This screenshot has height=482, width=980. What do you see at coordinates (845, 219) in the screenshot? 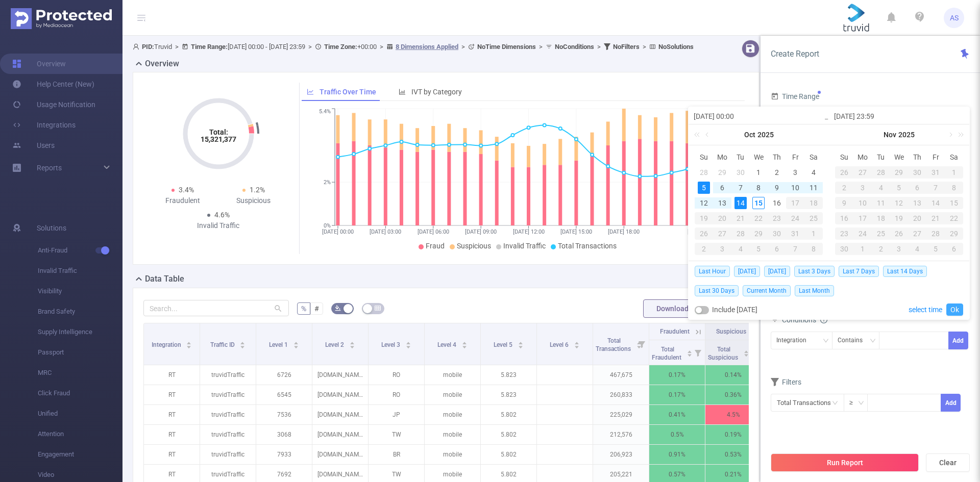
I see `td: November 16, 2025` at bounding box center [845, 219].